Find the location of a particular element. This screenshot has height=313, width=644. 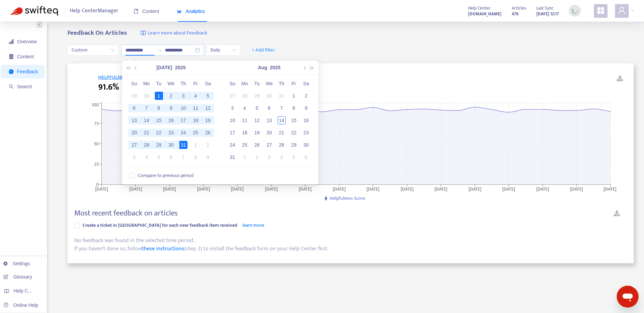

td: 2025-07-31 is located at coordinates (282, 96).